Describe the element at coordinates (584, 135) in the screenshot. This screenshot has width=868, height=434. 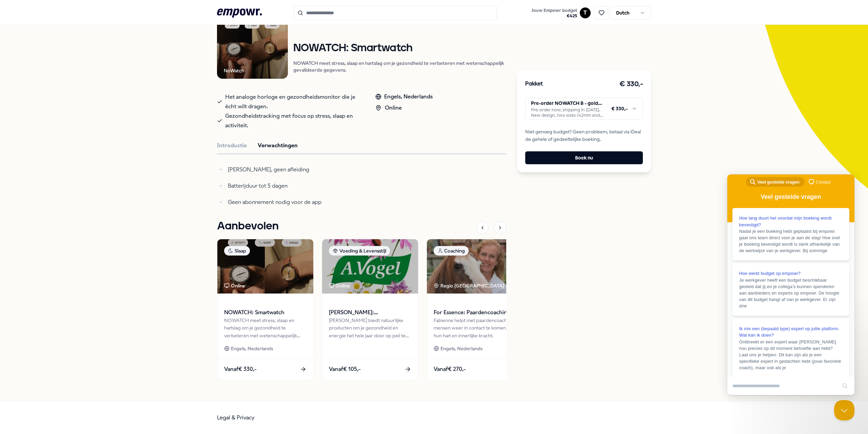
I see `span: Niet genoeg budget? Geen probleem, betaal via iDeal de gehele of gedeeltelijke boeking.` at that location.